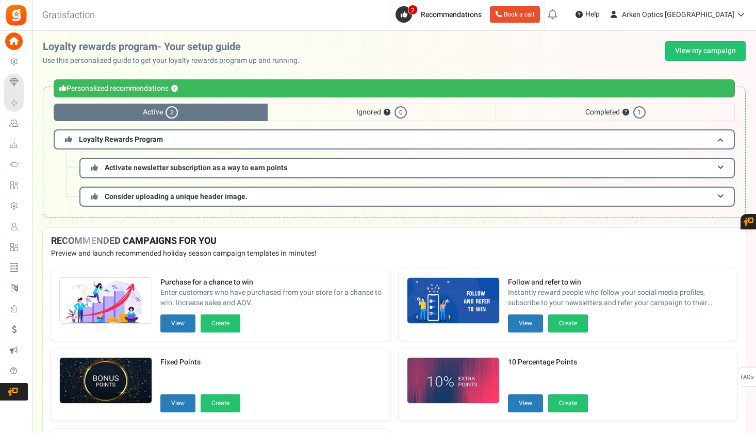  I want to click on p: Preview and launch recommended holiday season campaign templates in minutes!, so click(394, 254).